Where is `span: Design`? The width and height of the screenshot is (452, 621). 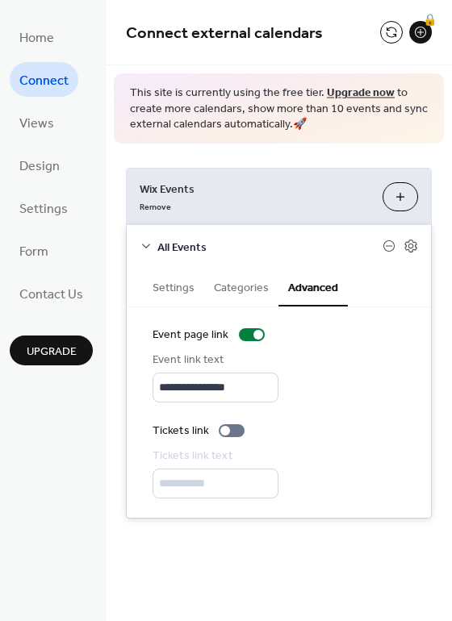 span: Design is located at coordinates (40, 166).